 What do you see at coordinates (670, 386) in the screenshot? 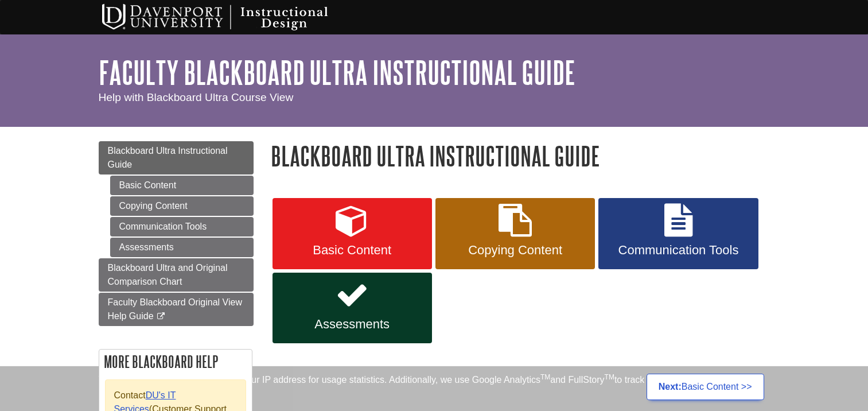
I see `strong: Next:` at bounding box center [670, 386].